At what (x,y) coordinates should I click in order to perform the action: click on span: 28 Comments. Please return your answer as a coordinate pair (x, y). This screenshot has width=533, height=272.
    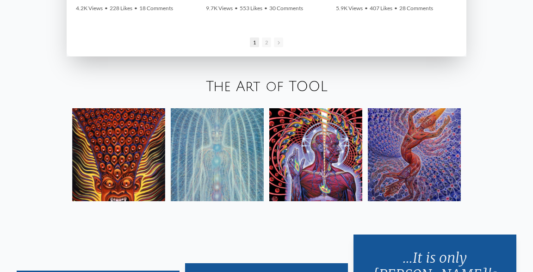
    Looking at the image, I should click on (416, 8).